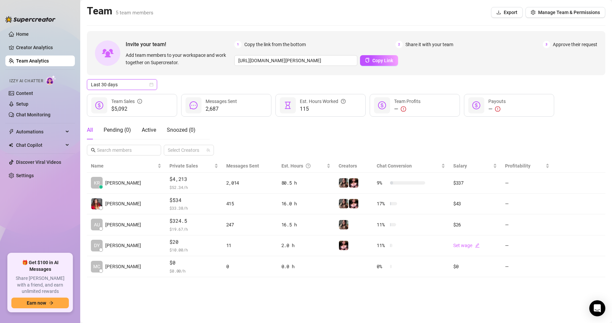 The height and width of the screenshot is (323, 612). I want to click on div: Team Sales, so click(127, 101).